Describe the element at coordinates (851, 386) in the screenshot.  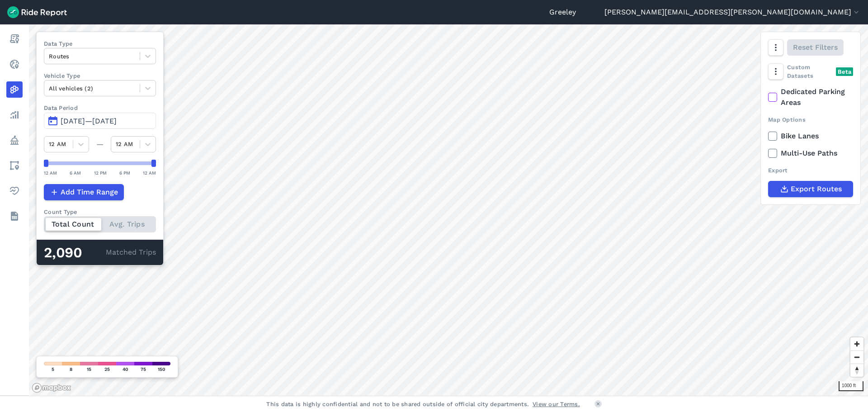
I see `div: 1000 ft` at that location.